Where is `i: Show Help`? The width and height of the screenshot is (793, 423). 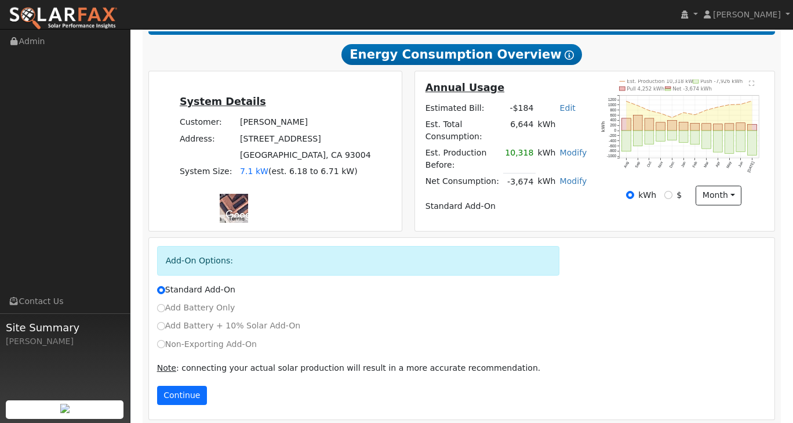
i: Show Help is located at coordinates (569, 55).